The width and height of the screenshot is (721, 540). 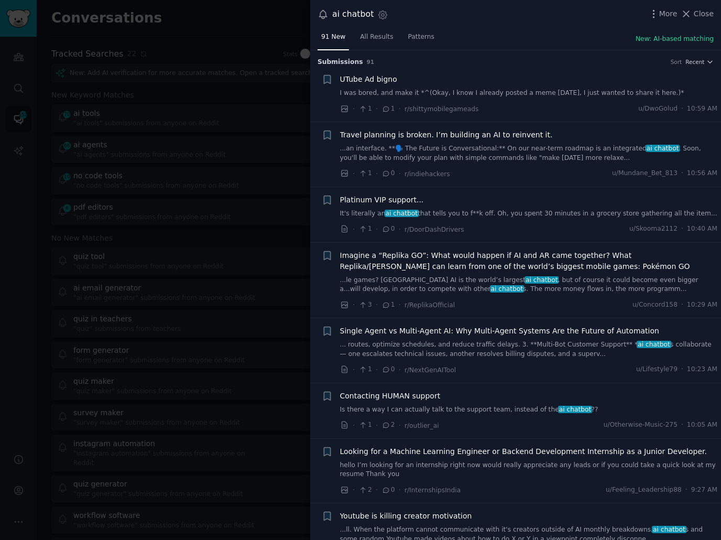 I want to click on span: 10:40 AM, so click(x=703, y=229).